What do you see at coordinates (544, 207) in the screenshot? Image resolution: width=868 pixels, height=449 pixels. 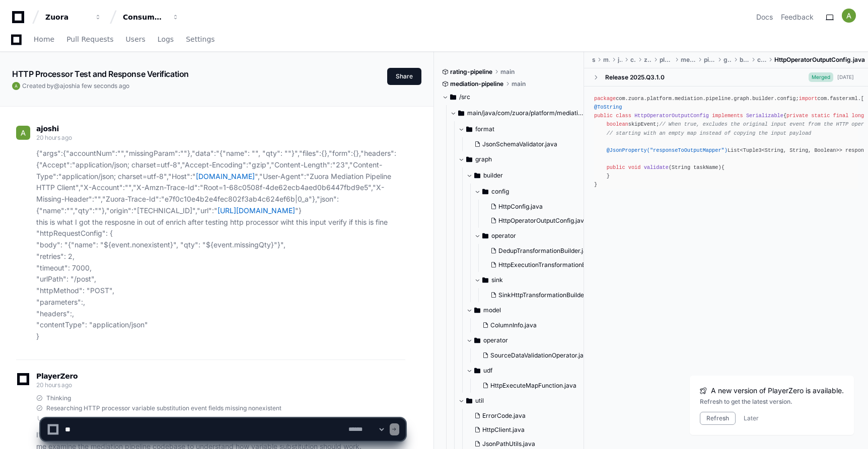 I see `button: HttpConfig.java` at bounding box center [544, 207].